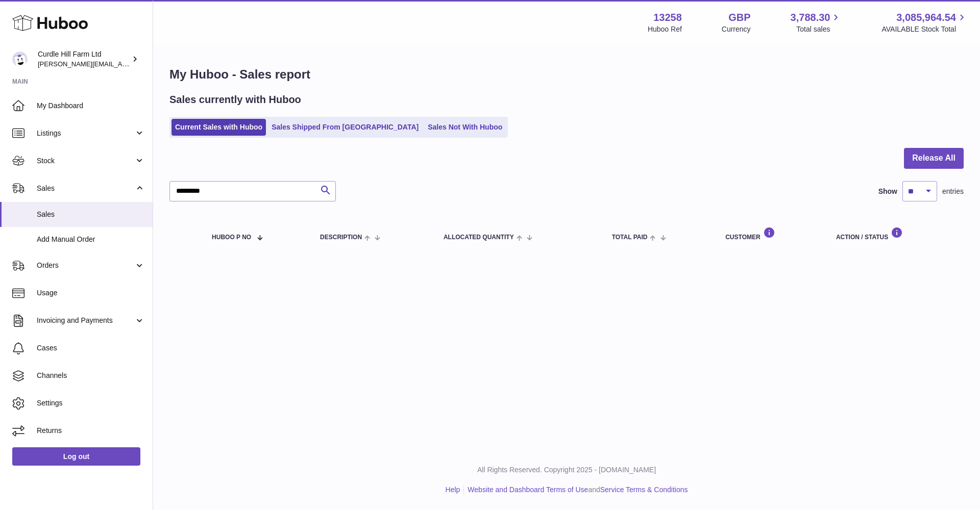  What do you see at coordinates (667, 18) in the screenshot?
I see `strong: 13258` at bounding box center [667, 18].